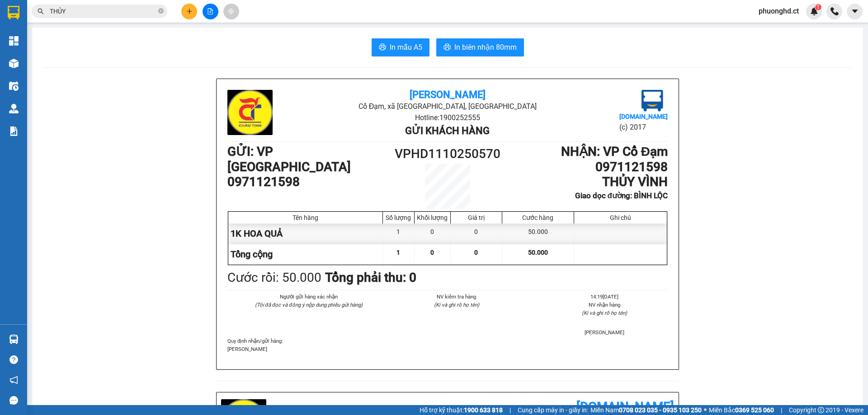 The width and height of the screenshot is (868, 415). Describe the element at coordinates (306, 218) in the screenshot. I see `div: Tên hàng` at that location.